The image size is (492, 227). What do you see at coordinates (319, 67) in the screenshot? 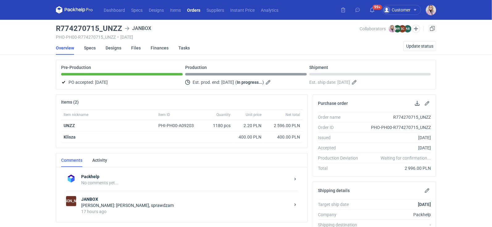
I see `p: Shipment` at bounding box center [319, 67].